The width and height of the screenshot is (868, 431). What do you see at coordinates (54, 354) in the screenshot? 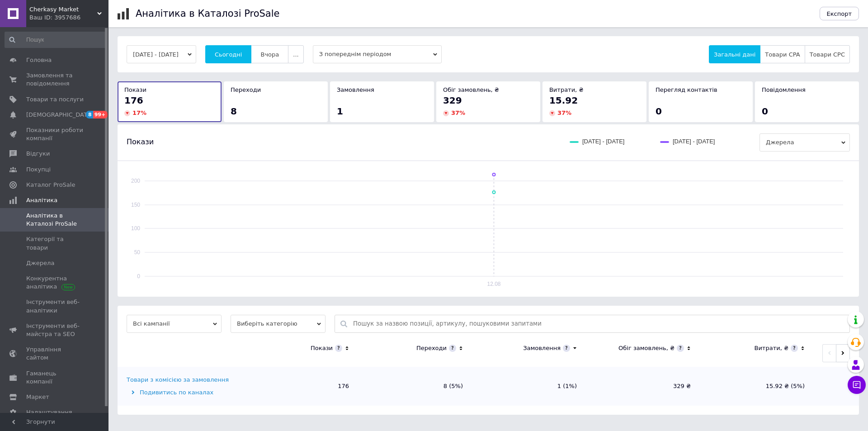
I see `span: Управління сайтом` at bounding box center [54, 354].